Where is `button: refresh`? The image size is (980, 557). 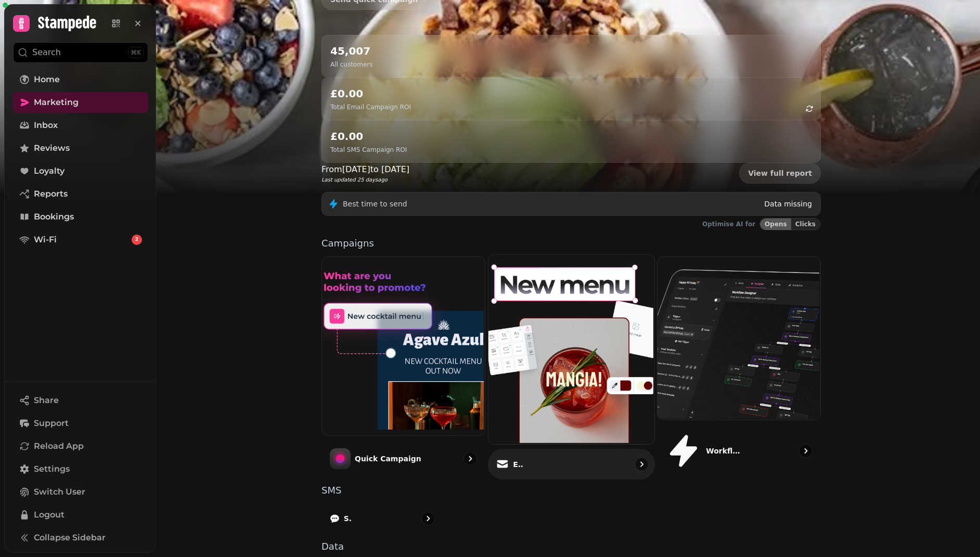 button: refresh is located at coordinates (809, 109).